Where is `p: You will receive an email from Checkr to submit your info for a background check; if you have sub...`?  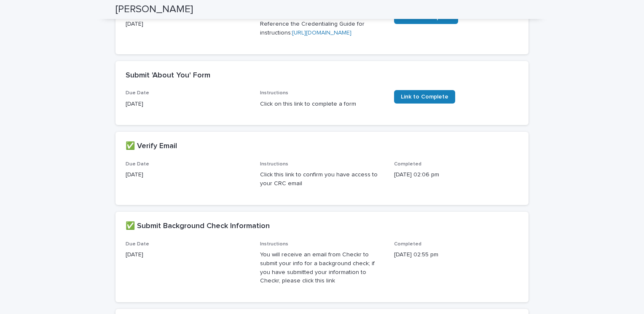 p: You will receive an email from Checkr to submit your info for a background check; if you have sub... is located at coordinates (322, 268).